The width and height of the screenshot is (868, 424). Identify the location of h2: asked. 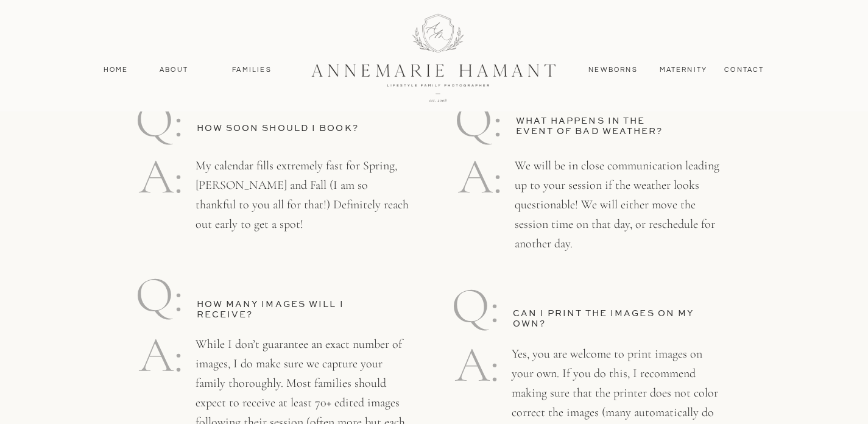
(163, 29).